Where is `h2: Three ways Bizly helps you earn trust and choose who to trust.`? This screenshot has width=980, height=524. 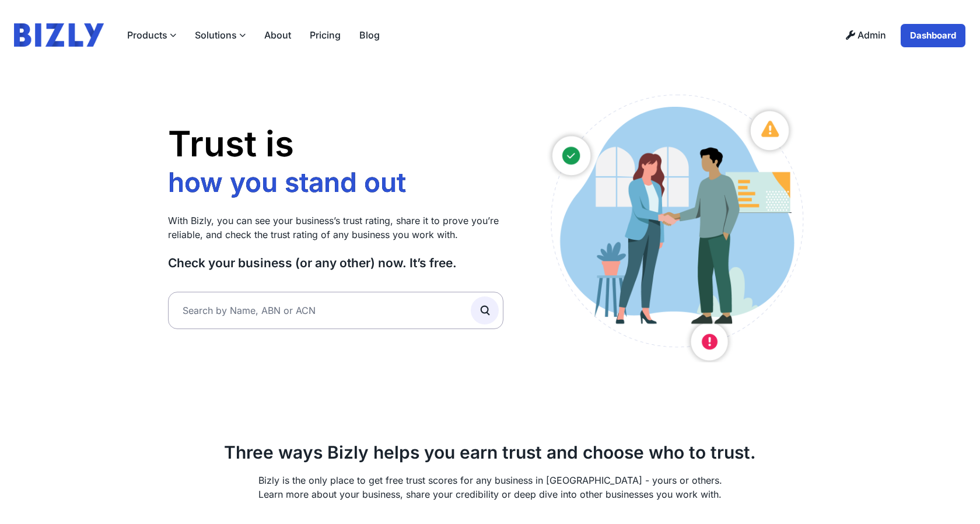
h2: Three ways Bizly helps you earn trust and choose who to trust. is located at coordinates (490, 453).